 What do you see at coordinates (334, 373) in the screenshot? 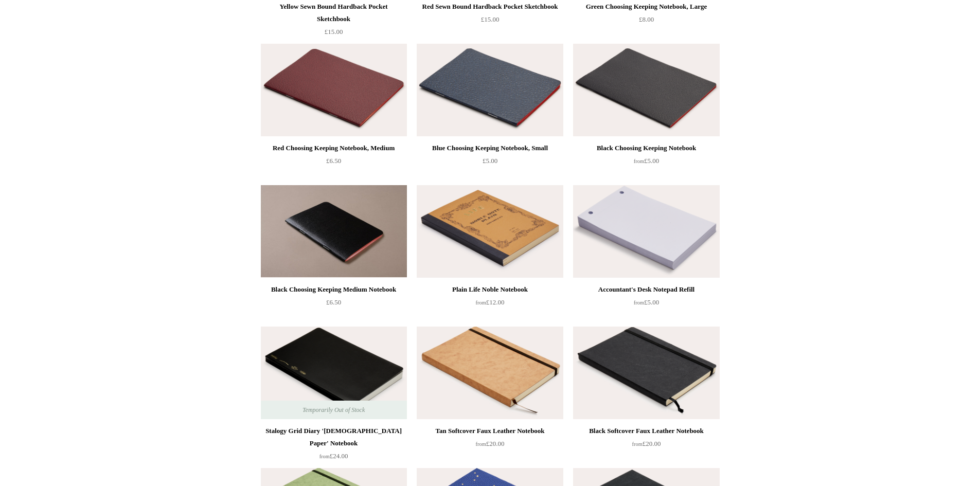
I see `img: Stalogy Grid Diary 'Bible Paper' Notebook` at bounding box center [334, 373].